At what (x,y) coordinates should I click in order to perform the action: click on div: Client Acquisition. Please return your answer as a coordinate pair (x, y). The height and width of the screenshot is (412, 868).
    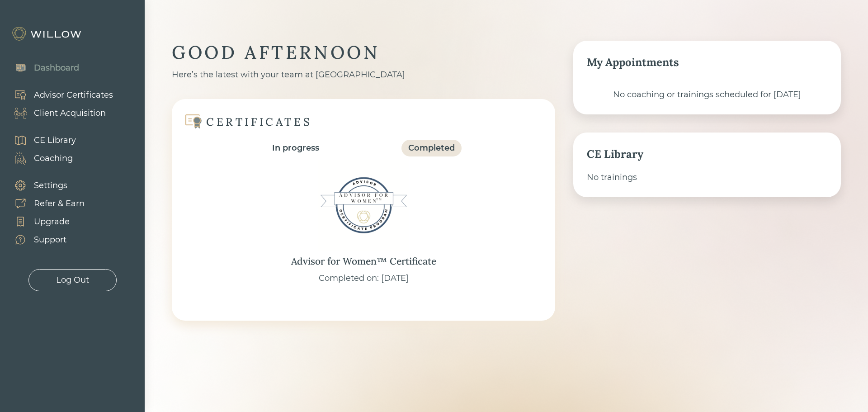
    Looking at the image, I should click on (70, 113).